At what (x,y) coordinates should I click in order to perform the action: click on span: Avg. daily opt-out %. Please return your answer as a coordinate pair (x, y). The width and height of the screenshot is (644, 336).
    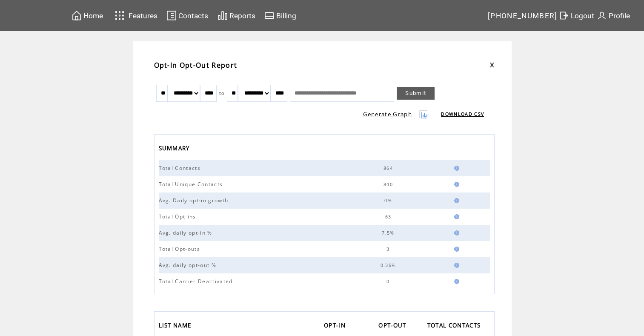
    Looking at the image, I should click on (189, 265).